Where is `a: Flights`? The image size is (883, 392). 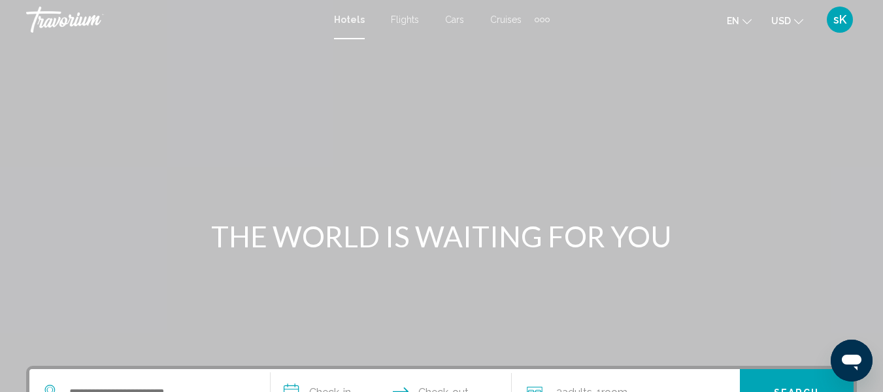
a: Flights is located at coordinates (405, 20).